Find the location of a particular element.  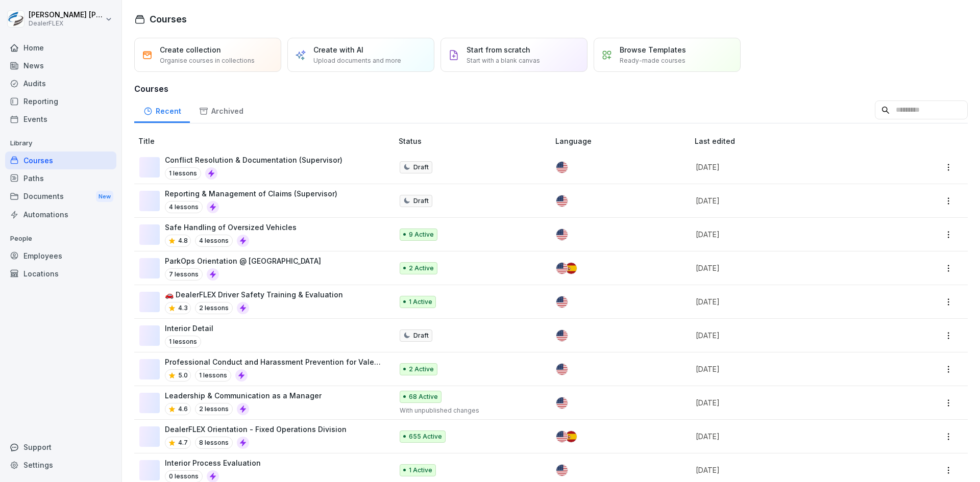

a: Paths is located at coordinates (60, 178).